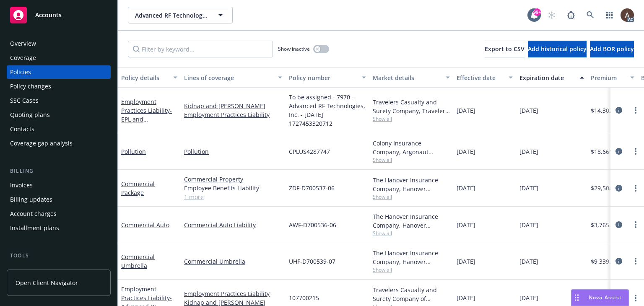 This screenshot has width=644, height=306. I want to click on a: Employee Benefits Liability, so click(233, 188).